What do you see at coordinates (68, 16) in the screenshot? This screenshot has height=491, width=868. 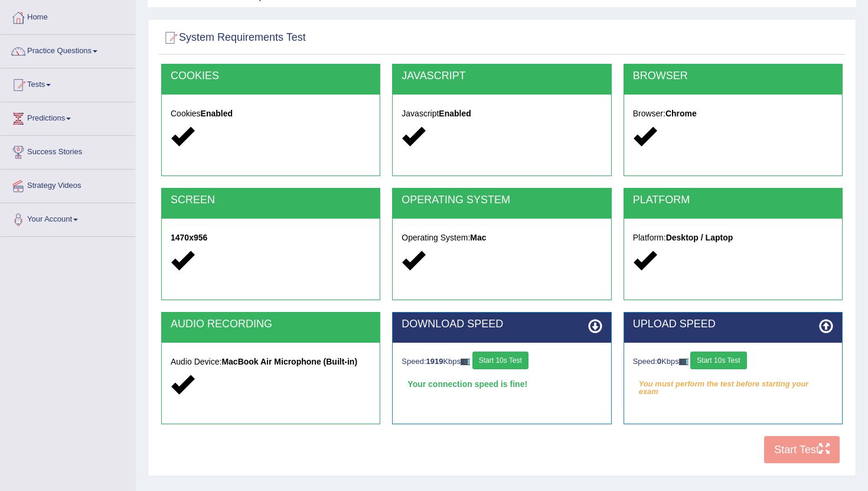 I see `a: Home` at bounding box center [68, 16].